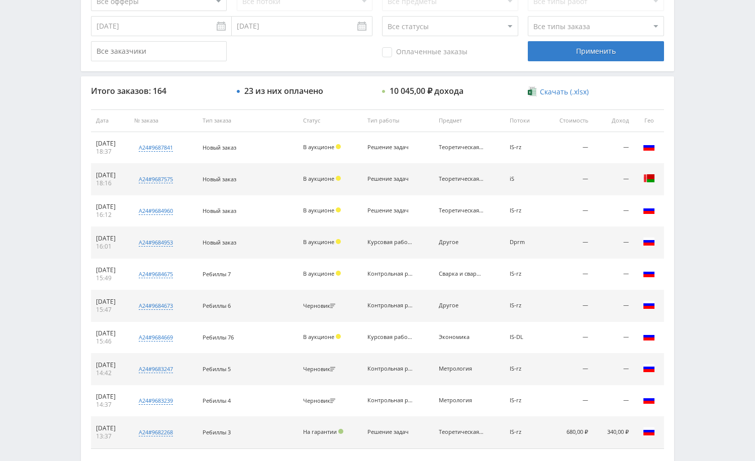 The width and height of the screenshot is (755, 461). I want to click on div: 16:12, so click(110, 215).